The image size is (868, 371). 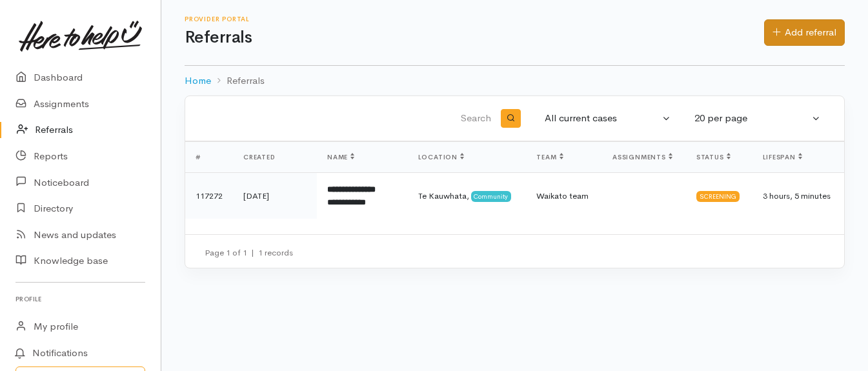 I want to click on span: Assignments, so click(x=642, y=157).